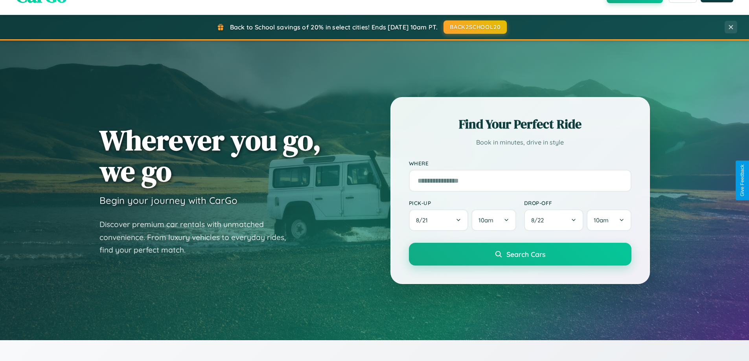 Image resolution: width=749 pixels, height=361 pixels. I want to click on button: BACK2SCHOOL20, so click(475, 27).